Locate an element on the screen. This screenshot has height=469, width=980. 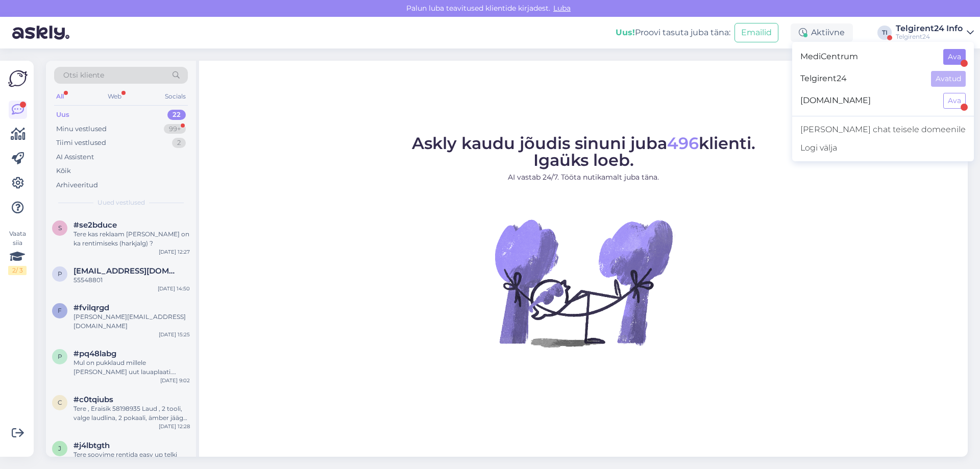
span: j is located at coordinates (60, 448).